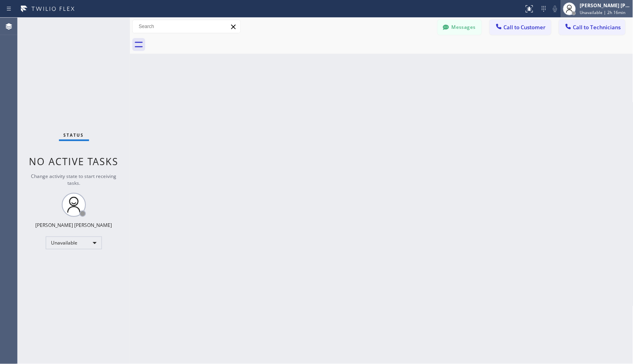 The height and width of the screenshot is (364, 633). Describe the element at coordinates (592, 27) in the screenshot. I see `button: Call to Technicians` at that location.